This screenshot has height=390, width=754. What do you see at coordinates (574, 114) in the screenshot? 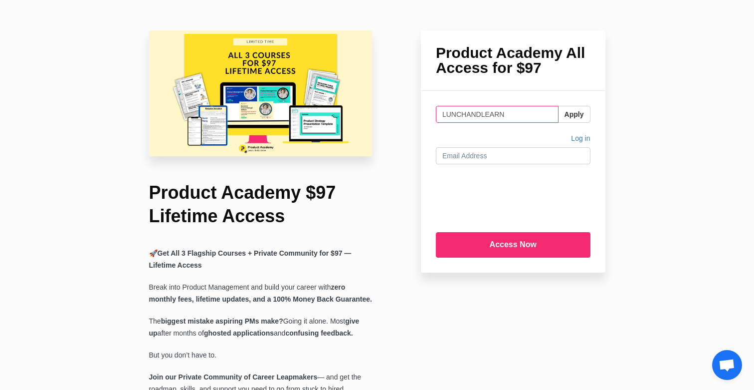
I see `button: Apply` at bounding box center [574, 114].